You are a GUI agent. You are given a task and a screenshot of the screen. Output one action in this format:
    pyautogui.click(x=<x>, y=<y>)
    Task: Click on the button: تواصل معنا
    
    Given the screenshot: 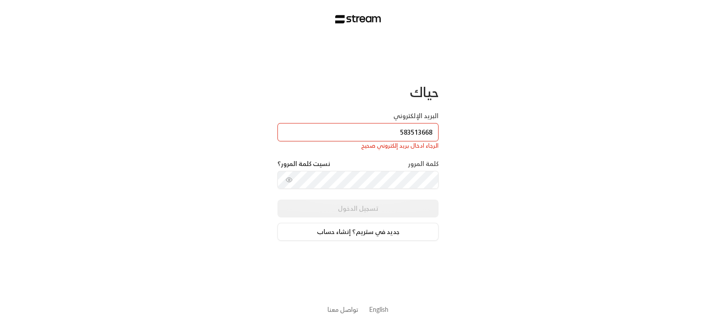 What is the action you would take?
    pyautogui.click(x=343, y=309)
    